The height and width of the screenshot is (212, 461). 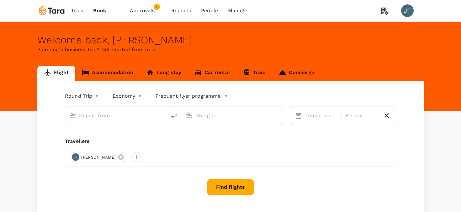 I want to click on a: Train, so click(x=254, y=73).